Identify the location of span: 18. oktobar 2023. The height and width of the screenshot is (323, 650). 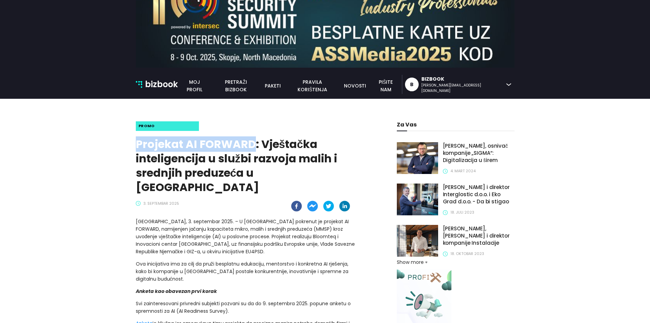
(467, 253).